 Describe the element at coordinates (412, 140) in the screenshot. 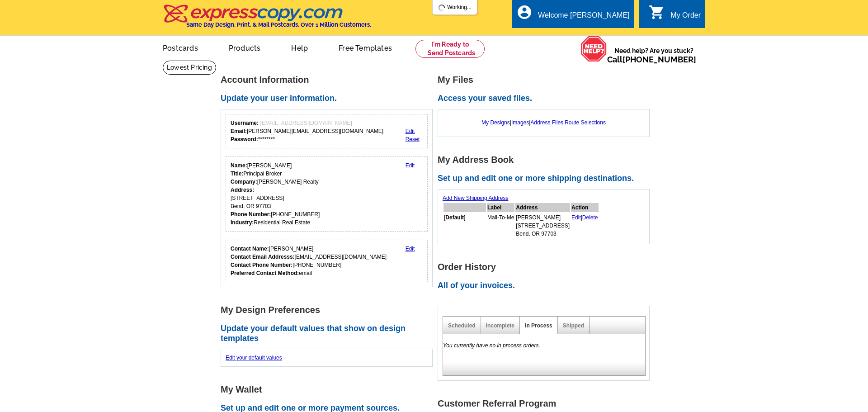

I see `a: Reset` at that location.